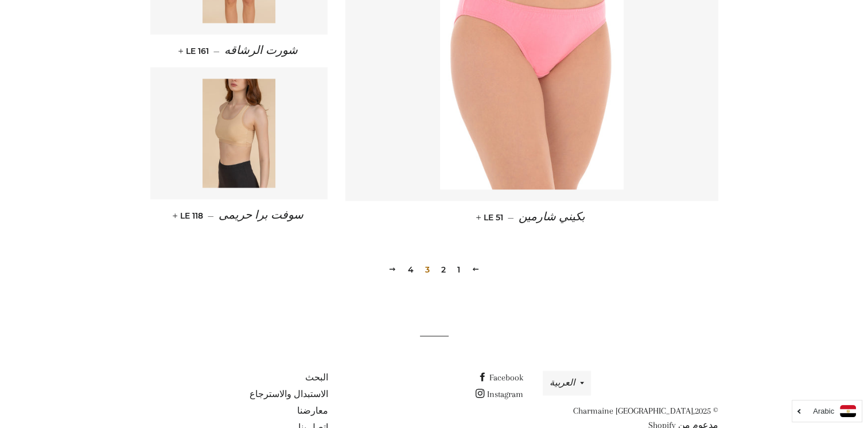  I want to click on span: شورت الرشاقه, so click(260, 50).